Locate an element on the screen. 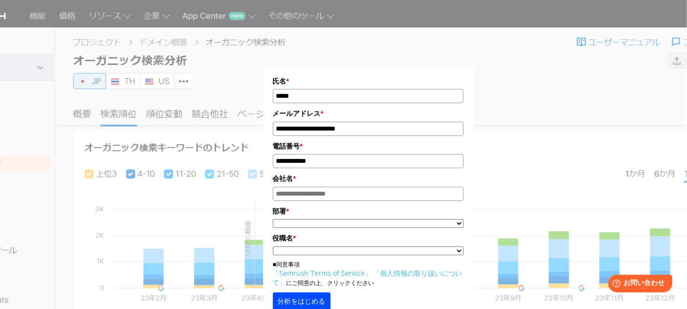  label: 電話番号 is located at coordinates (368, 146).